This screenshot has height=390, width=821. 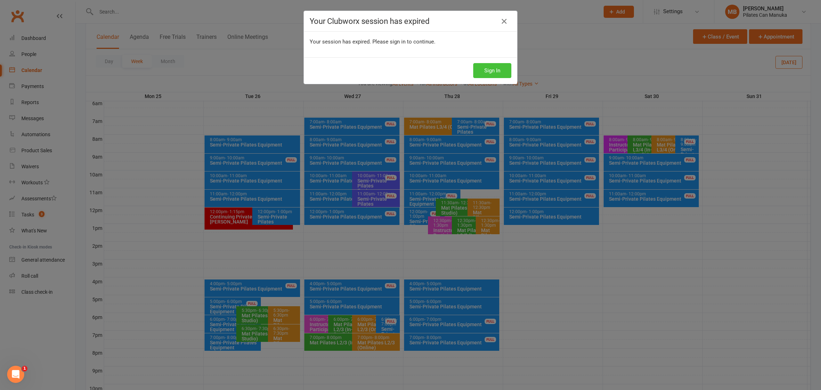 I want to click on span: 1, so click(x=25, y=369).